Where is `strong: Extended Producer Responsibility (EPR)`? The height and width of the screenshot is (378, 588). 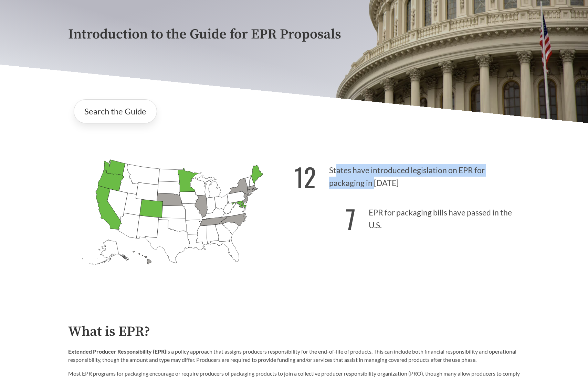 strong: Extended Producer Responsibility (EPR) is located at coordinates (117, 351).